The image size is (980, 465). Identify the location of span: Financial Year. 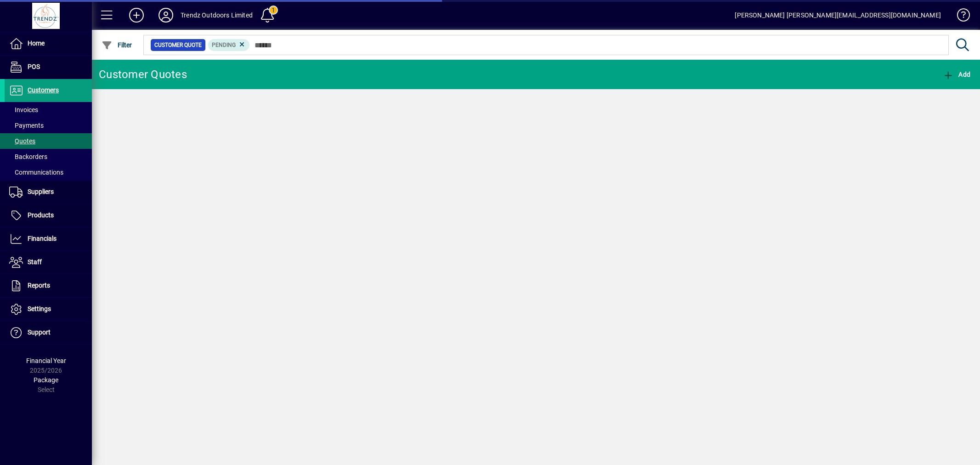
(46, 360).